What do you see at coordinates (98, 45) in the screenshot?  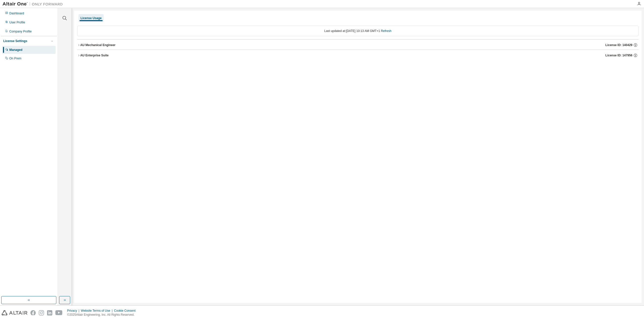 I see `div: AU Mechanical Engineer` at bounding box center [98, 45].